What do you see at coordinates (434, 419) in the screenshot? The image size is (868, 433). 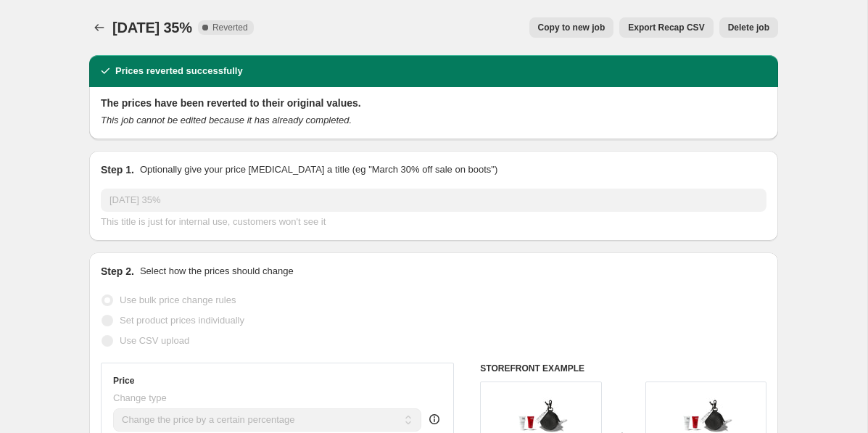 I see `div: help` at bounding box center [434, 419].